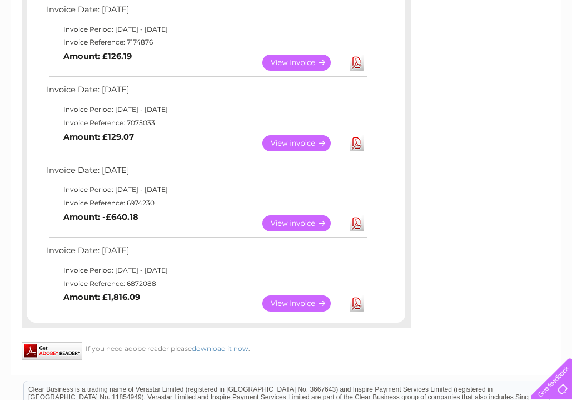  What do you see at coordinates (206, 42) in the screenshot?
I see `td: Invoice Reference: 7174876` at bounding box center [206, 42].